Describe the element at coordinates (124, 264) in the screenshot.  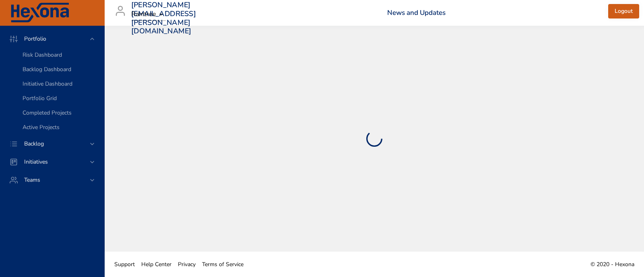
I see `span: Support` at that location.